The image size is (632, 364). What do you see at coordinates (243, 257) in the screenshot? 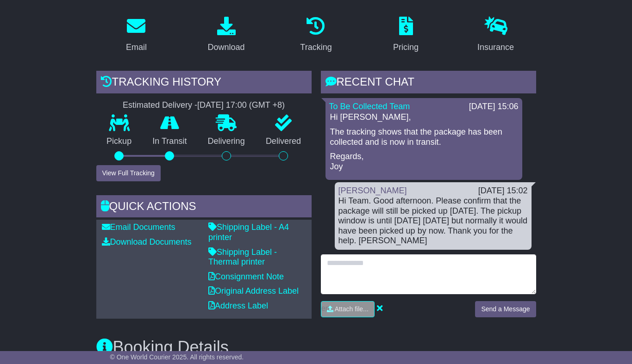
I see `a: Shipping Label - Thermal printer` at bounding box center [243, 257].